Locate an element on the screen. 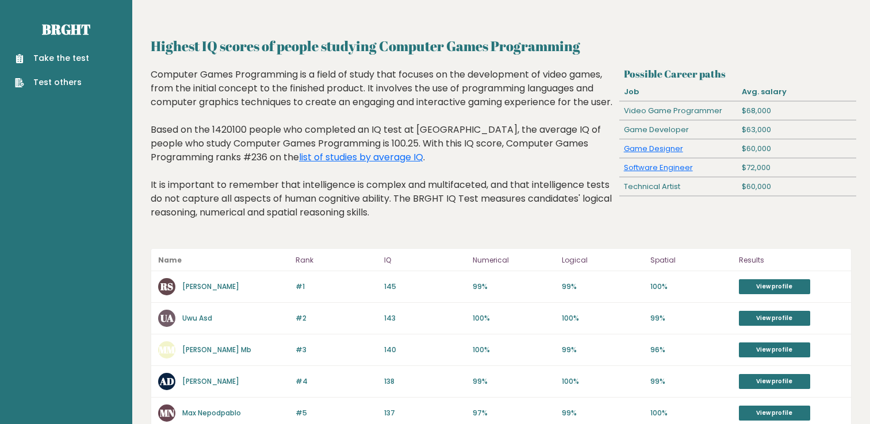 This screenshot has height=424, width=870. a: Take the test is located at coordinates (52, 58).